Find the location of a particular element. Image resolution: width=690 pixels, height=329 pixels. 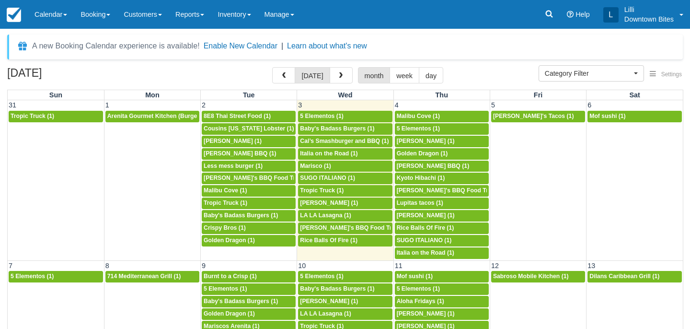

img: checkfront-main-nav-mini-logo.png is located at coordinates (14, 15).